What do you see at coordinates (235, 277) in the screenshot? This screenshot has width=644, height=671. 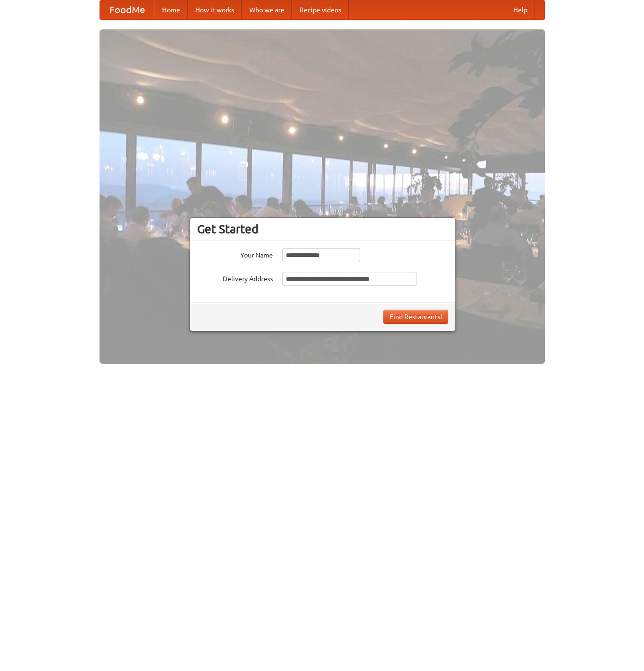 I see `label: Delivery Address` at bounding box center [235, 277].